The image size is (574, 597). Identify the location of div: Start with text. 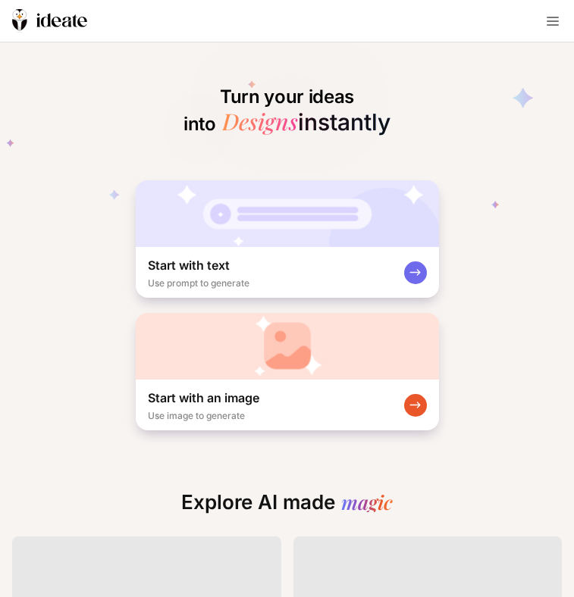
(189, 265).